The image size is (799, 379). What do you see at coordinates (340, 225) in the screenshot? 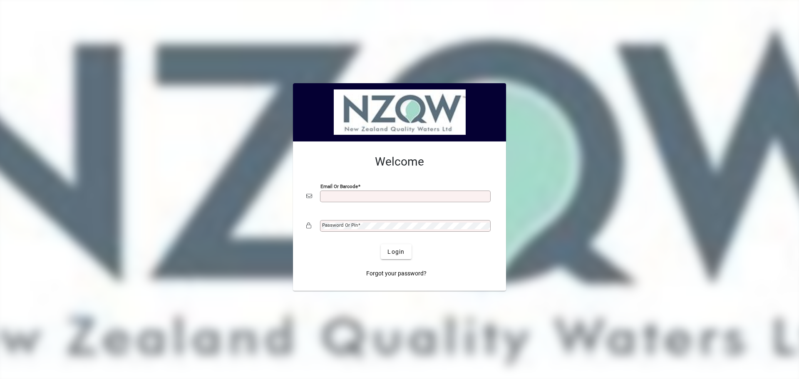
I see `mat-label: Password or Pin` at bounding box center [340, 225].